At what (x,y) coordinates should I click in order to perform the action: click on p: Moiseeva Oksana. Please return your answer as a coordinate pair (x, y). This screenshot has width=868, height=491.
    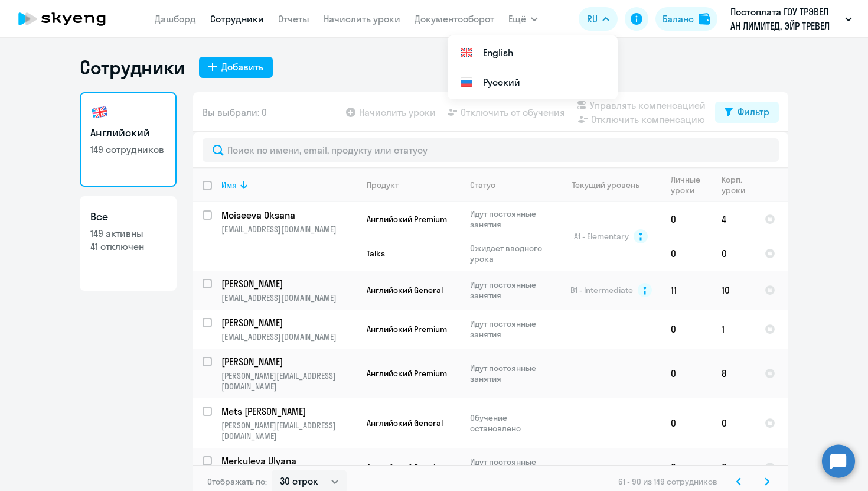
    Looking at the image, I should click on (288, 215).